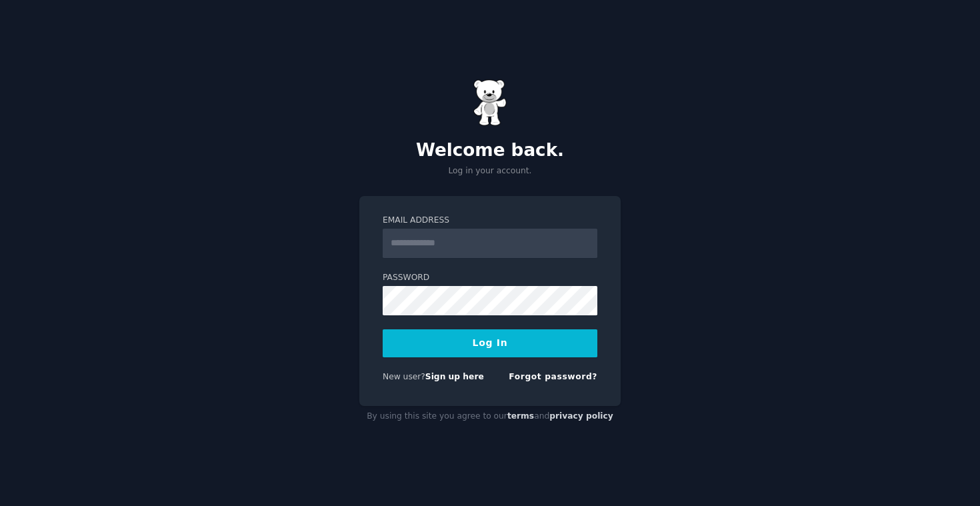 The height and width of the screenshot is (506, 980). I want to click on button: Log In, so click(490, 343).